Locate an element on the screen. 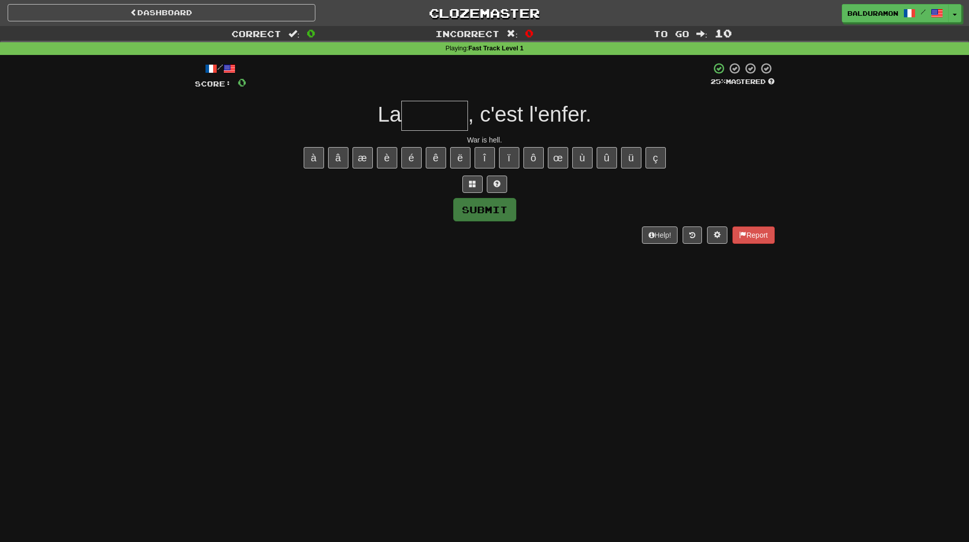 The image size is (969, 542). button: Switch sentence to multiple choice alt+p is located at coordinates (473, 184).